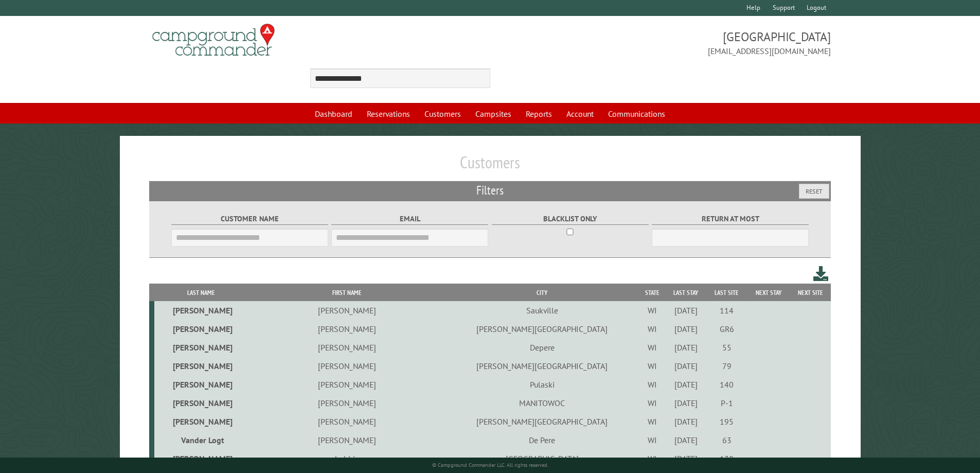 This screenshot has width=980, height=473. Describe the element at coordinates (542, 347) in the screenshot. I see `td: Depere` at that location.